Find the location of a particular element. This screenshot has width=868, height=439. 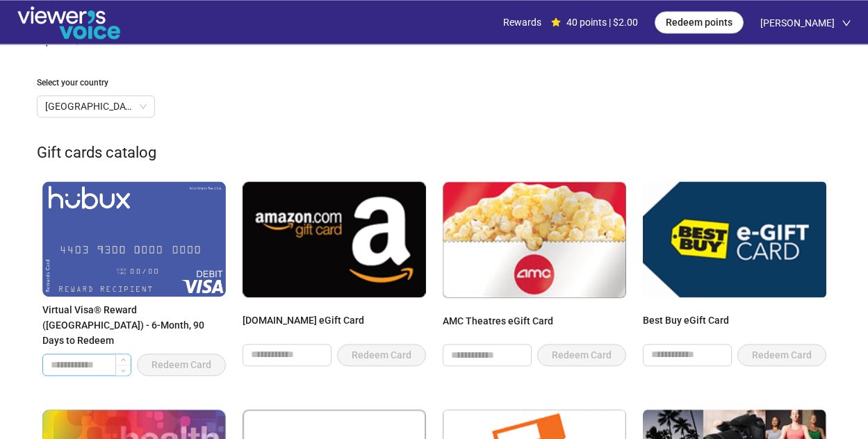

div: AMC Theatres eGift Card is located at coordinates (534, 325).